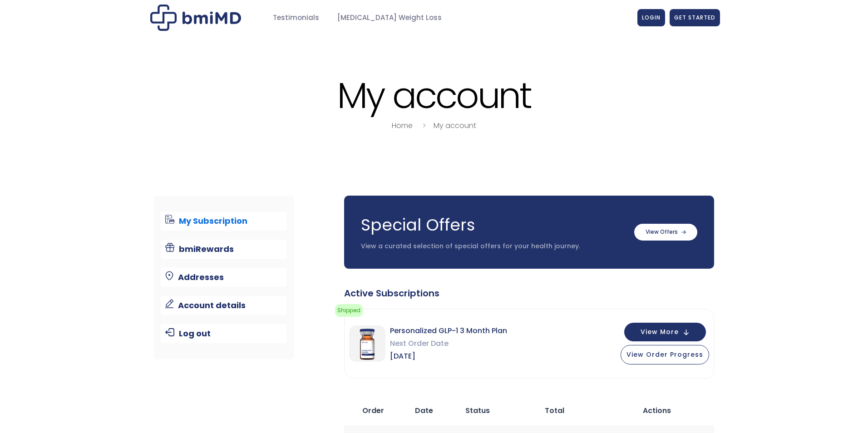 This screenshot has width=868, height=433. I want to click on a: Account details, so click(223, 305).